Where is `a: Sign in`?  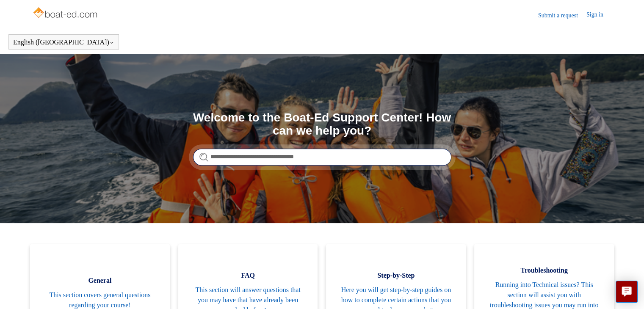
a: Sign in is located at coordinates (599, 15).